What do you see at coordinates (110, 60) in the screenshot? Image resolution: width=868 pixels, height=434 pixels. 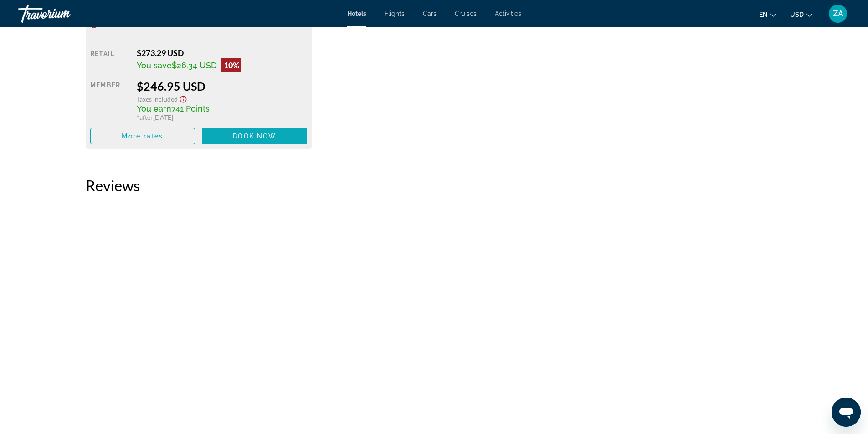 I see `div: Retail` at bounding box center [110, 60].